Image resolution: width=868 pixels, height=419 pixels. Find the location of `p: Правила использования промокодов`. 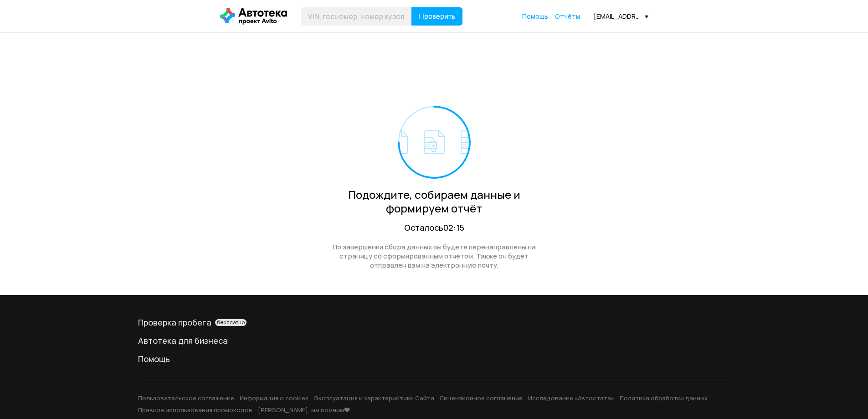

p: Правила использования промокодов is located at coordinates (195, 410).